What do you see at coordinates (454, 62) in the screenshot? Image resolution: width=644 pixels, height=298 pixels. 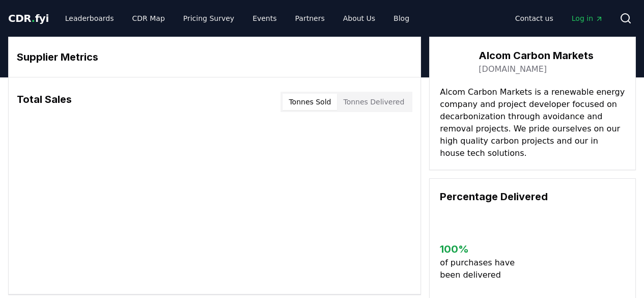 I see `img: Alcom Carbon Markets-logo` at bounding box center [454, 62].